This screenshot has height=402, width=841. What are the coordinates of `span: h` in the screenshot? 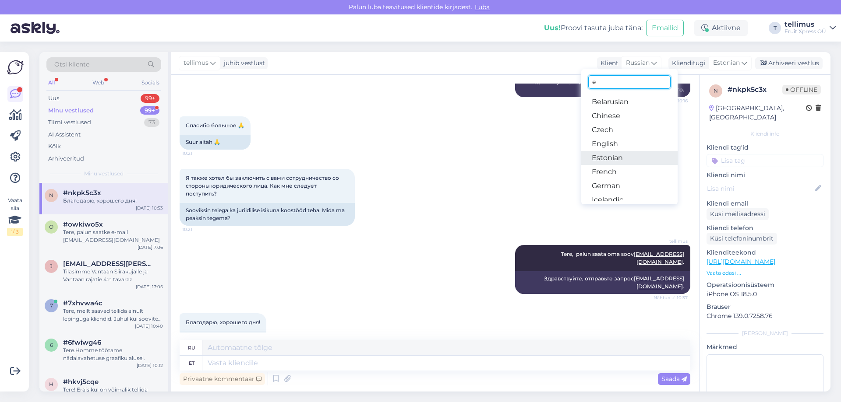 It's located at (51, 384).